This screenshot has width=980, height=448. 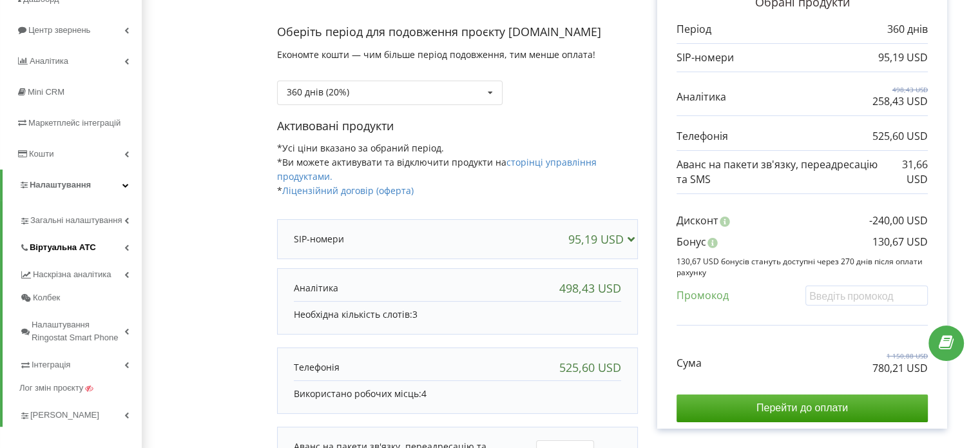 I want to click on div: 525,60 USD, so click(x=590, y=367).